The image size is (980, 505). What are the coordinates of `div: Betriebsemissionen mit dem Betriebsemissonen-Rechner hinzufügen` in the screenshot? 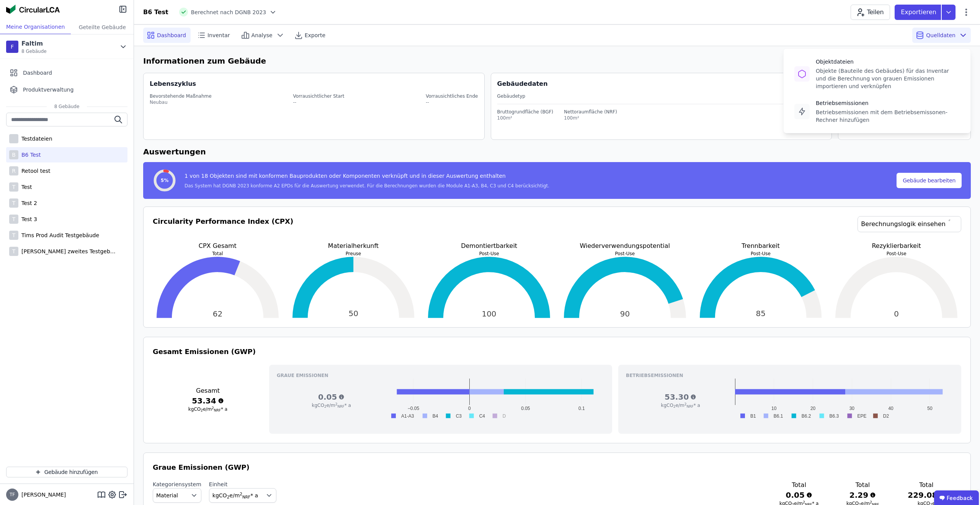 It's located at (888, 116).